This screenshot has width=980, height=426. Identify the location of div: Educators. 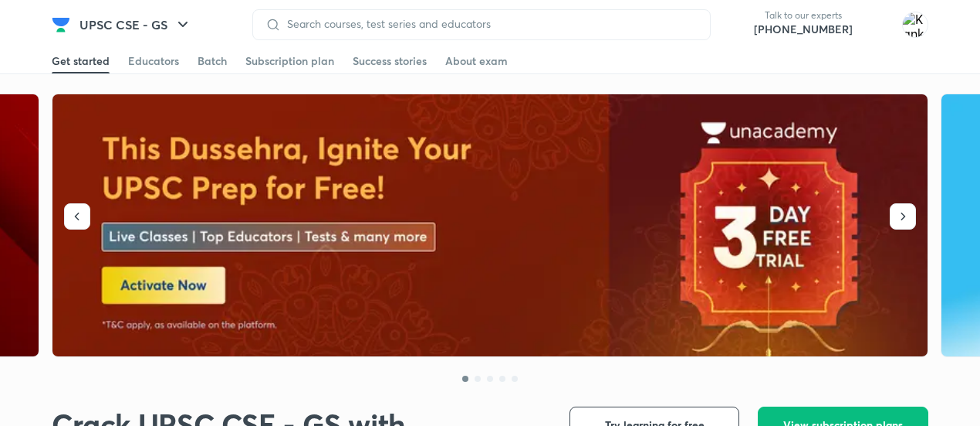
(153, 61).